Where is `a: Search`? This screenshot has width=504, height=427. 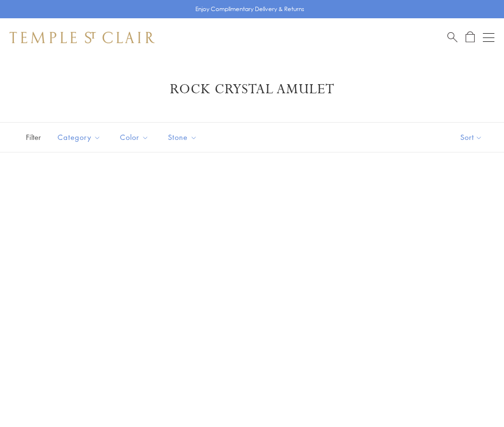 a: Search is located at coordinates (452, 37).